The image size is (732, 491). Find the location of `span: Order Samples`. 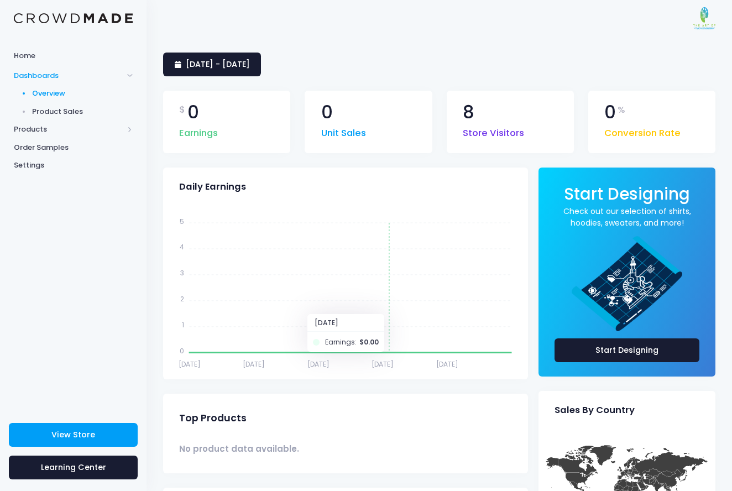

span: Order Samples is located at coordinates (73, 148).